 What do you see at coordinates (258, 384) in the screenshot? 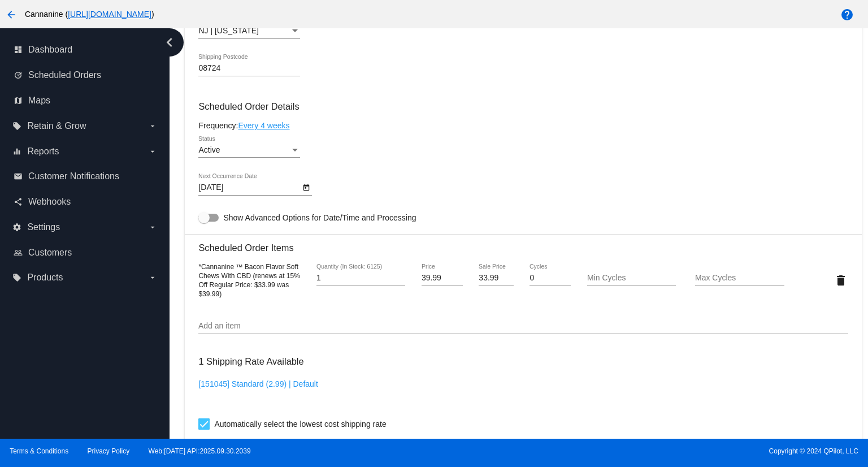
I see `a: [151045] Standard (2.99) | Default` at bounding box center [258, 384].